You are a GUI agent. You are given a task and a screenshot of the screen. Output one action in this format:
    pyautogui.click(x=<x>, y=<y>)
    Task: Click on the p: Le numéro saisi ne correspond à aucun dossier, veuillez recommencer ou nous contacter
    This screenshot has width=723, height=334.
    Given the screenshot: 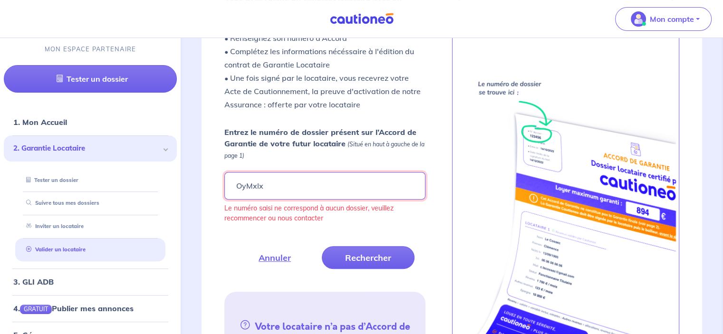 What is the action you would take?
    pyautogui.click(x=325, y=213)
    